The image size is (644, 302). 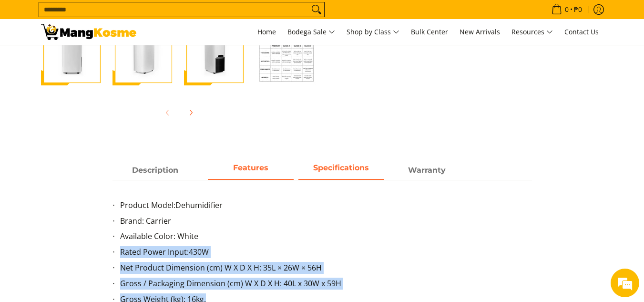 I want to click on a: Bulk Center, so click(x=429, y=32).